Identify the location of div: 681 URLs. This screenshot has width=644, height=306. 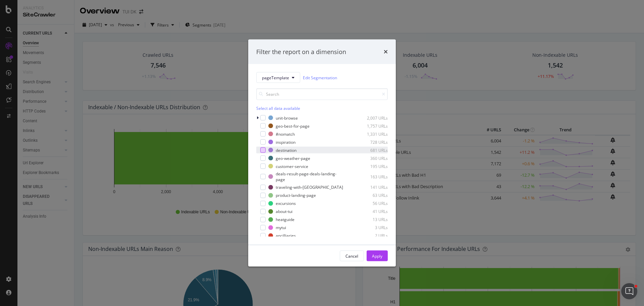
(371, 150).